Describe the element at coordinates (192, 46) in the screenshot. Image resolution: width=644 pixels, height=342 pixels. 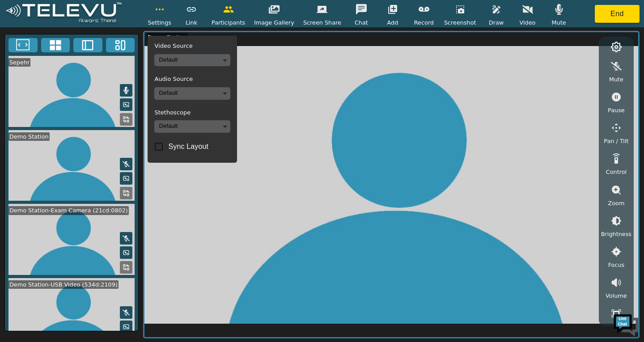
I see `h5: Video Source` at that location.